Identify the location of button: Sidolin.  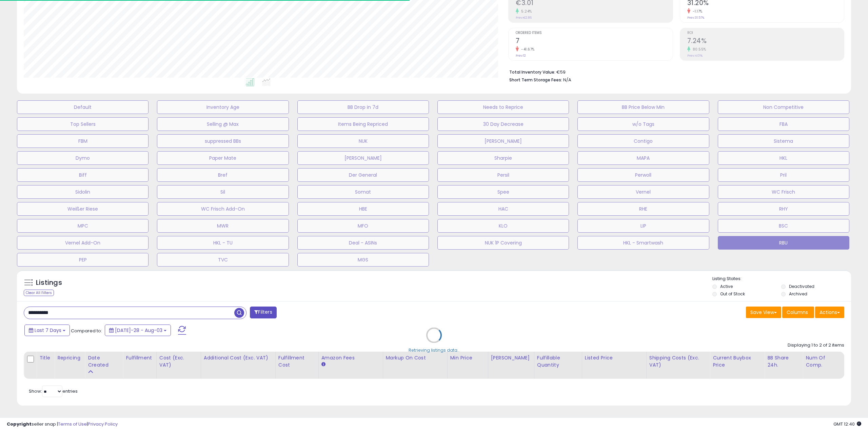
(83, 192).